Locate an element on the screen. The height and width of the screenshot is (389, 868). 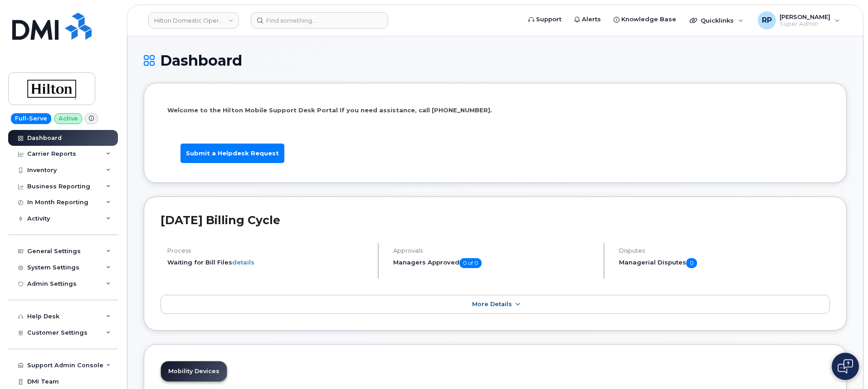
img: Open chat is located at coordinates (846, 367).